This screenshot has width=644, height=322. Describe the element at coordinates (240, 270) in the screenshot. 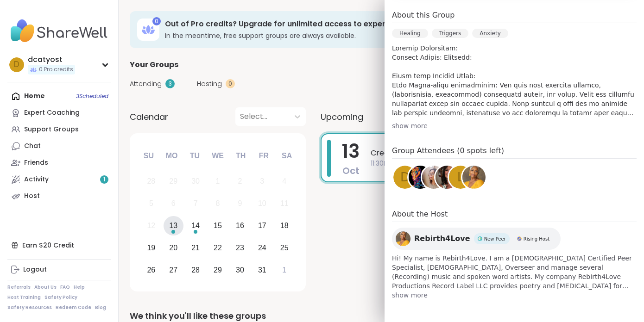

I see `div: Choose Thursday, October 30th, 2025` at that location.